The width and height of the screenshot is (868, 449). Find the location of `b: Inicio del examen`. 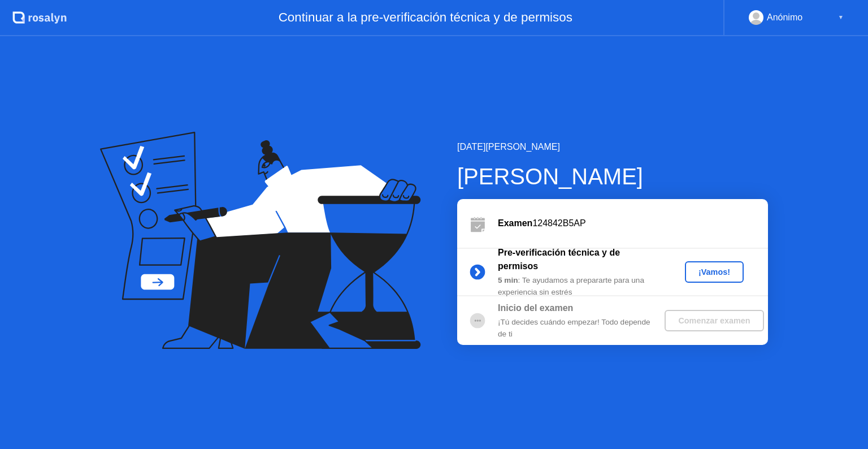

b: Inicio del examen is located at coordinates (535, 308).